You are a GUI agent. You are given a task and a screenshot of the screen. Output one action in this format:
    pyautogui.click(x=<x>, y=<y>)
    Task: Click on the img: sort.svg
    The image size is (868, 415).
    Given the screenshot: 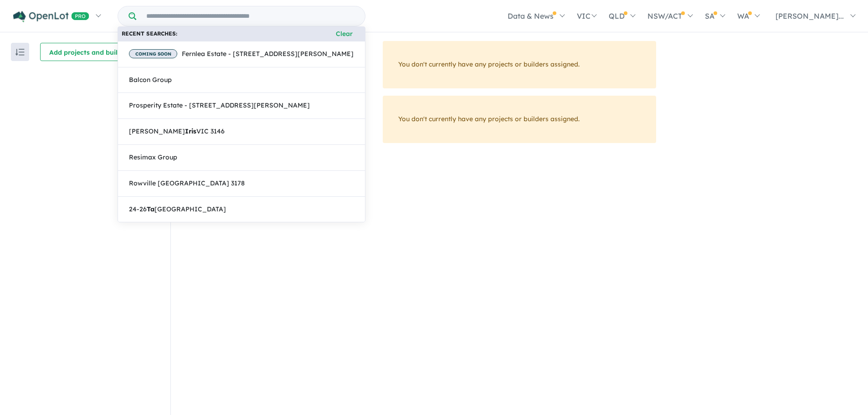 What is the action you would take?
    pyautogui.click(x=20, y=52)
    